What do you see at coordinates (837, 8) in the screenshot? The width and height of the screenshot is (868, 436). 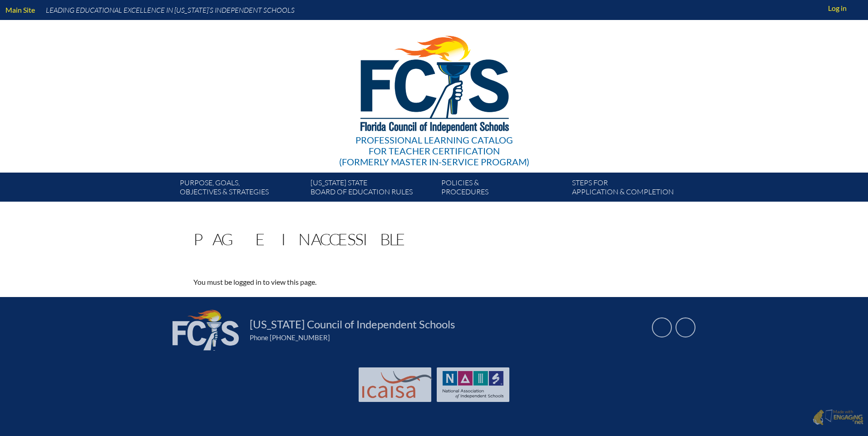 I see `span: Log in` at bounding box center [837, 8].